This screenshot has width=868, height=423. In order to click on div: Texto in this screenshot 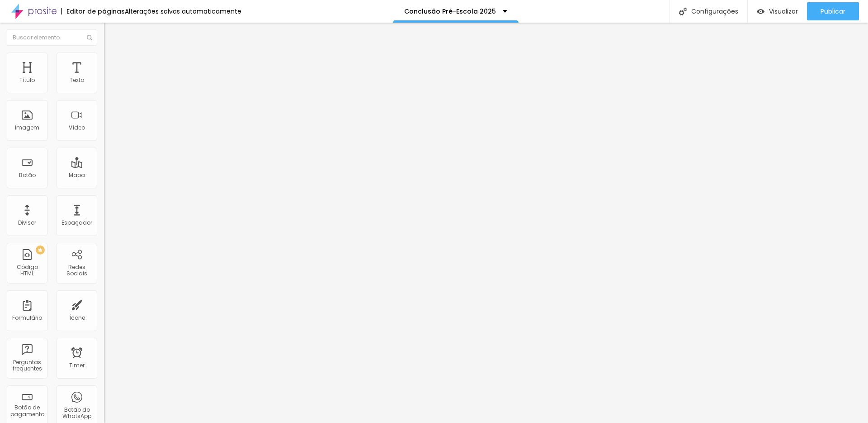, I will do `click(77, 80)`.